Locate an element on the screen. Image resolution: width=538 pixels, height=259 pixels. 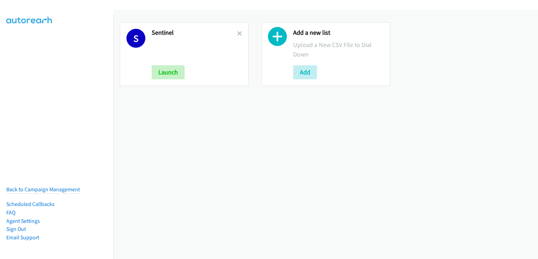
a: FAQ is located at coordinates (11, 212).